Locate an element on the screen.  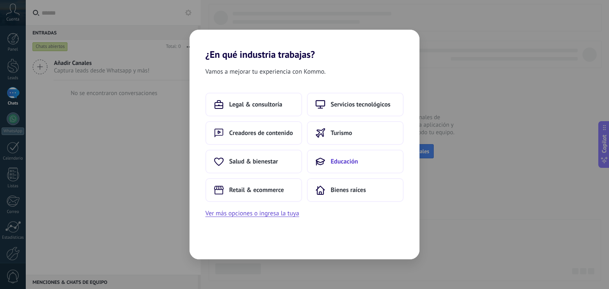
span: Vamos a mejorar tu experiencia con Kommo. is located at coordinates (265, 72).